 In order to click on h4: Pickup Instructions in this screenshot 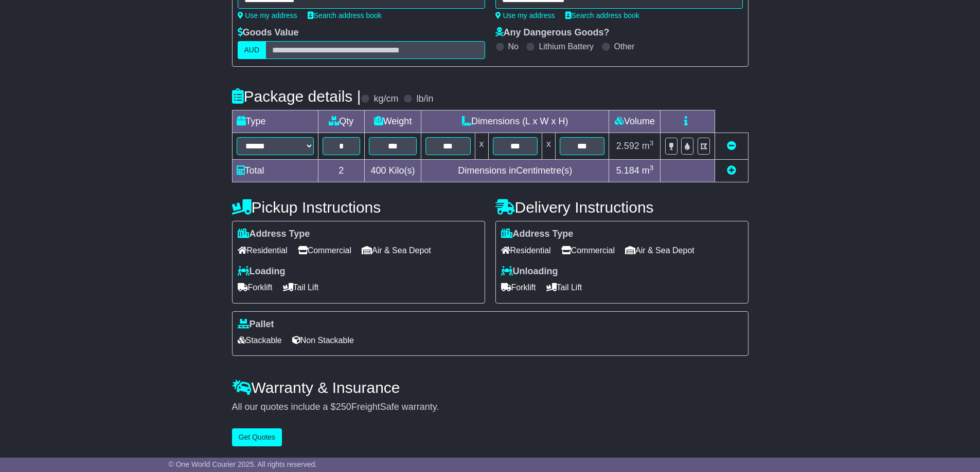, I will do `click(359, 207)`.